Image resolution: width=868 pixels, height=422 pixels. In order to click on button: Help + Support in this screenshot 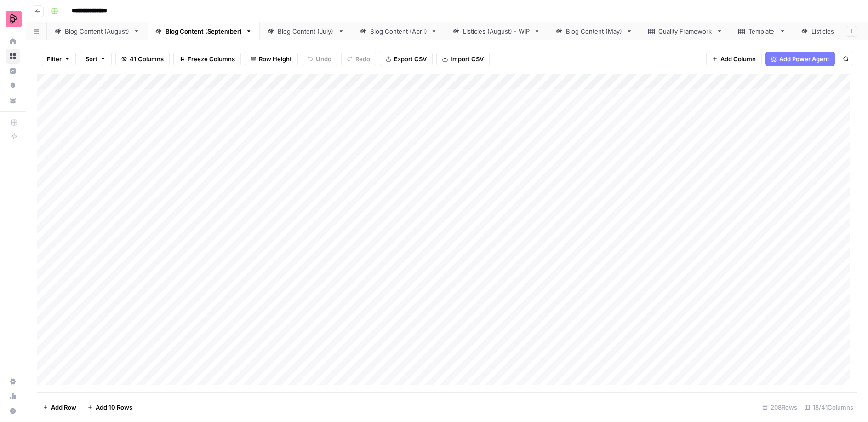, I will do `click(12, 410)`.